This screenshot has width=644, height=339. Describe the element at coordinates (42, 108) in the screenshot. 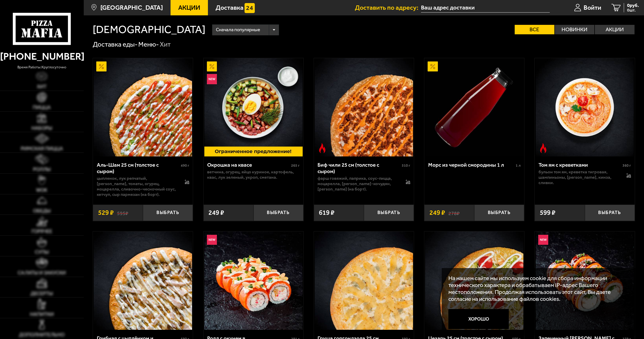

I see `span: Пицца` at that location.